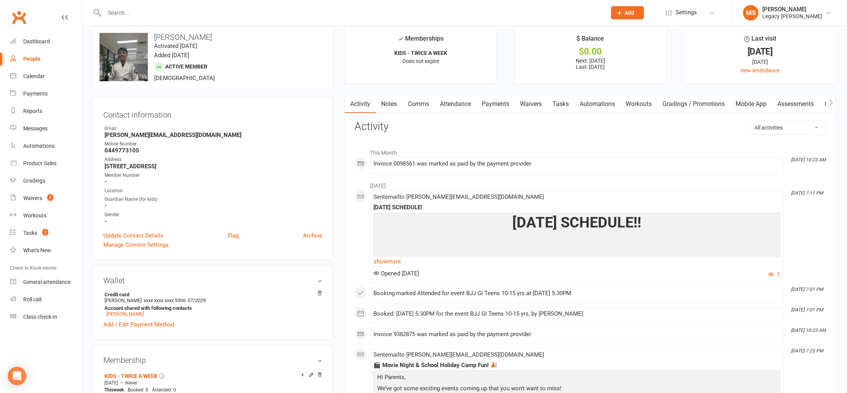  I want to click on div: $0.00, so click(590, 51).